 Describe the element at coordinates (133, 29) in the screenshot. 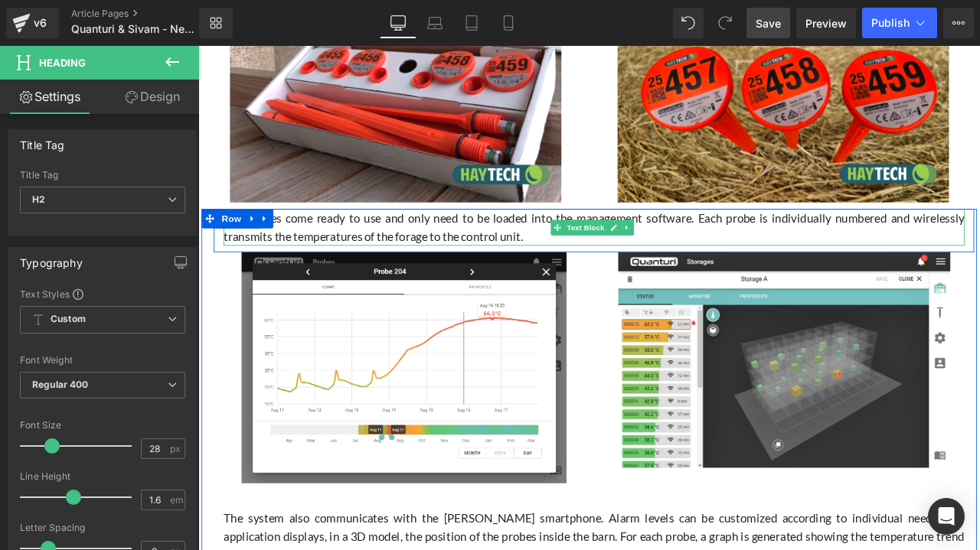

I see `span: Quanturi & Sivam - New products on Display` at that location.